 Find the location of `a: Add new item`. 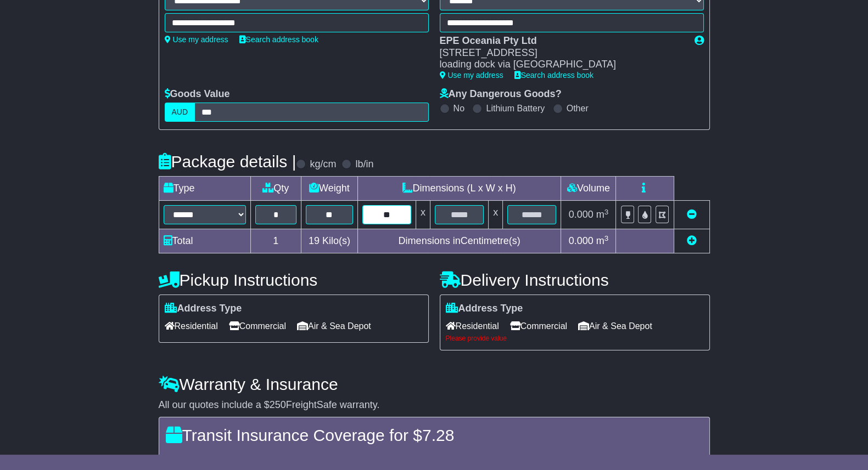

a: Add new item is located at coordinates (691, 241).